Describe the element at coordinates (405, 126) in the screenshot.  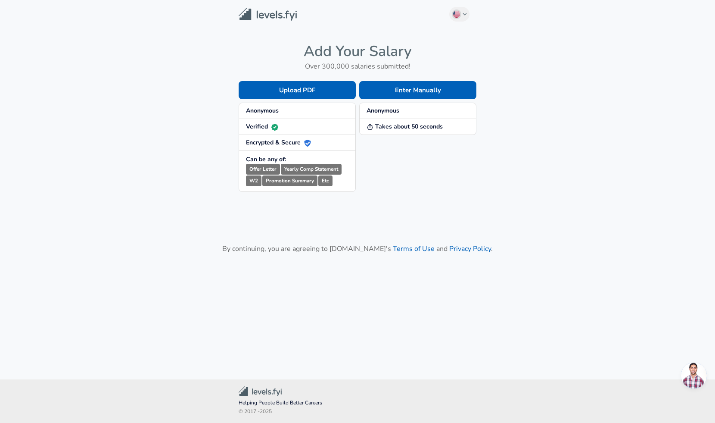
I see `strong: Takes about 50 seconds` at that location.